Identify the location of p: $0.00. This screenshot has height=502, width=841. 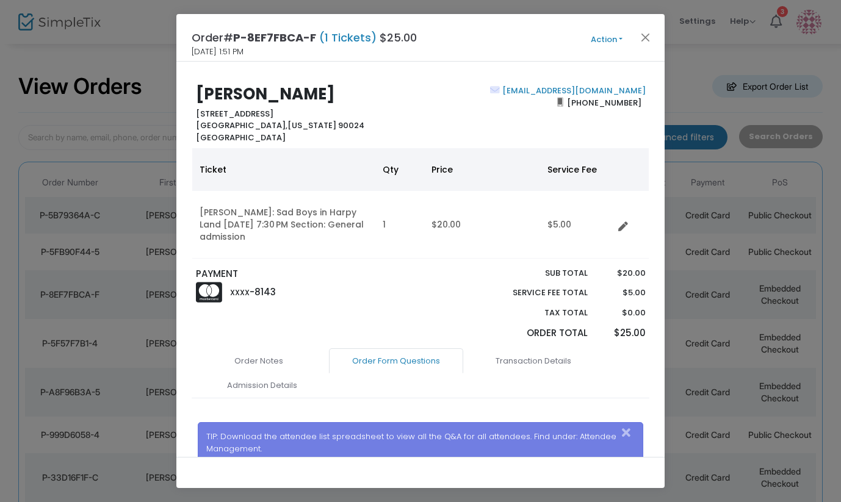
(622, 313).